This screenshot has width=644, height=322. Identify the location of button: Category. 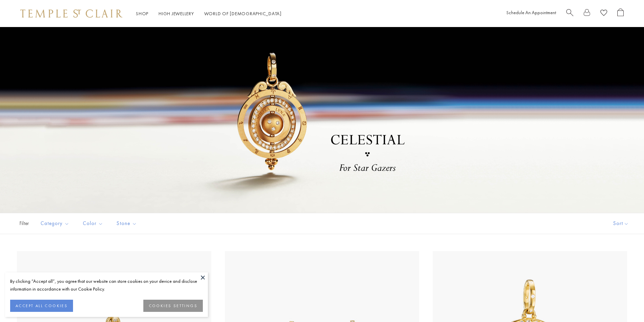
(54, 223).